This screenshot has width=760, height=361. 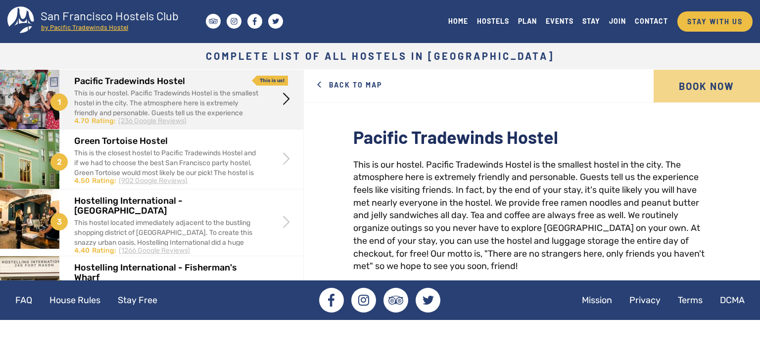 What do you see at coordinates (166, 142) in the screenshot?
I see `h2: Green Tortoise Hostel` at bounding box center [166, 142].